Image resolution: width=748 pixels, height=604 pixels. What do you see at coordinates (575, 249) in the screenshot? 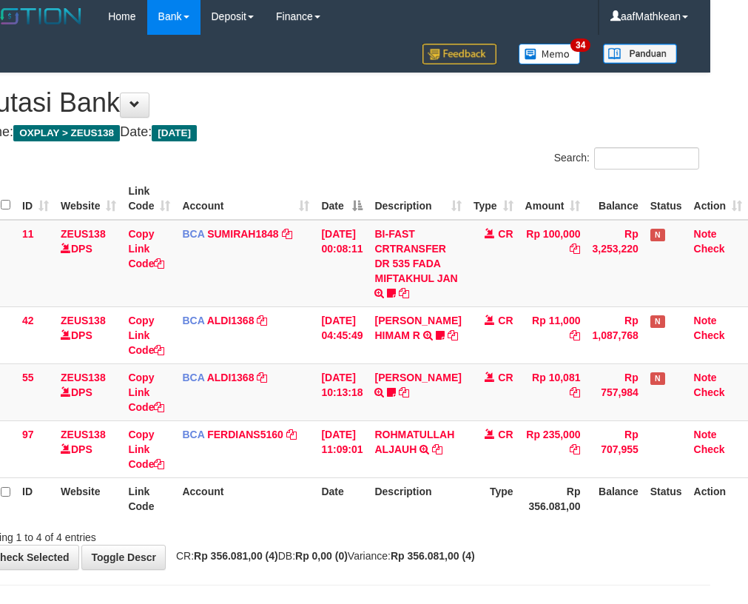
I see `a: Copy Rp 100,000 to clipboard` at bounding box center [575, 249].